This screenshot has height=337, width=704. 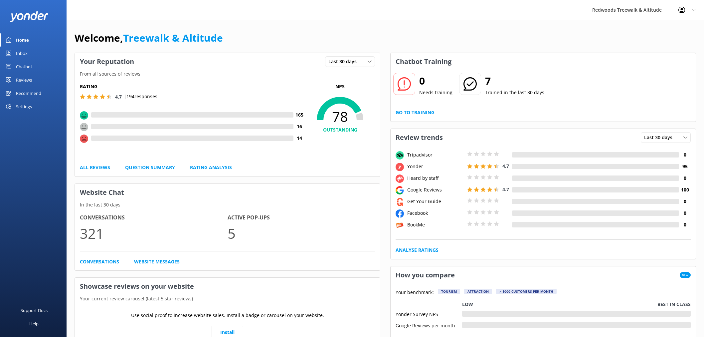 I want to click on h5: Rating, so click(x=192, y=87).